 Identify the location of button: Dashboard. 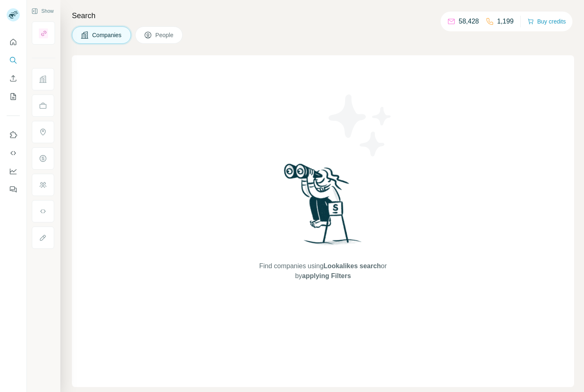
(14, 171).